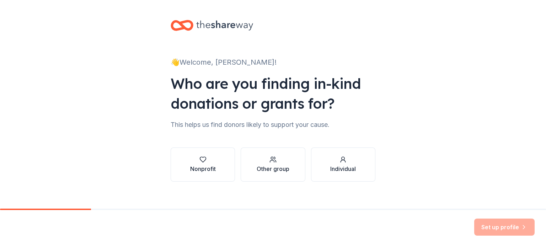 This screenshot has height=247, width=546. I want to click on div: This helps us find donors likely to support your cause., so click(273, 125).